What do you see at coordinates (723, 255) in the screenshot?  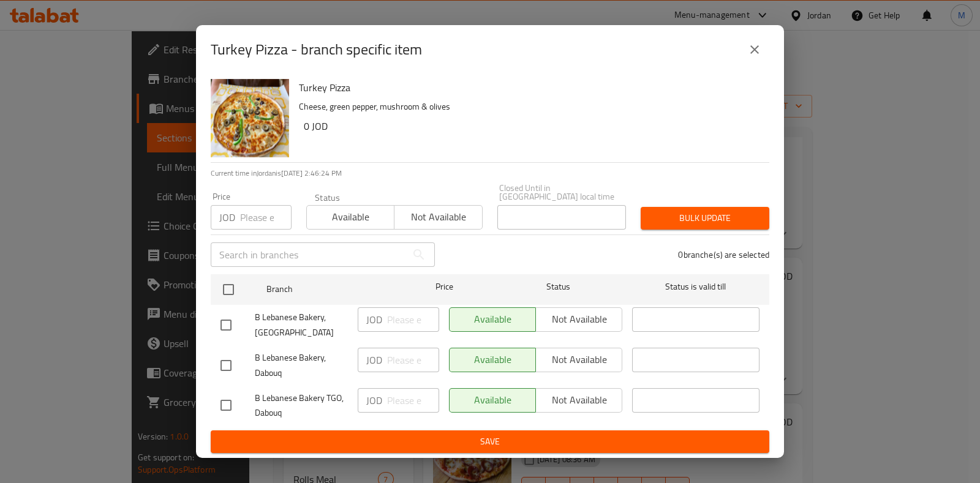 I see `p: 0 branche(s) are selected` at bounding box center [723, 255].